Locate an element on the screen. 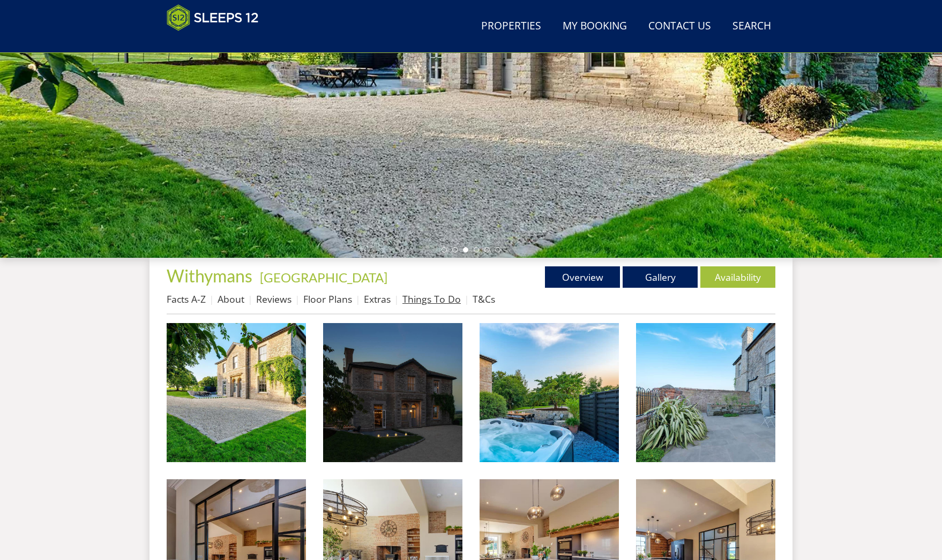 The height and width of the screenshot is (560, 942). img: Sleeps 12 is located at coordinates (213, 18).